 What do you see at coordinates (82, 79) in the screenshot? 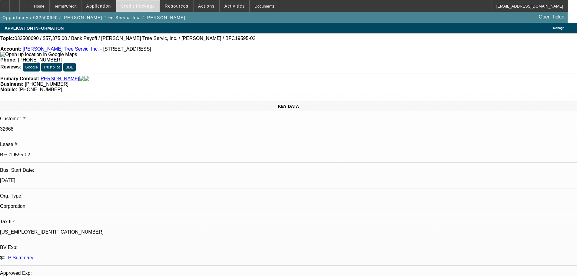
I see `img: facebook-icon.png` at bounding box center [82, 79].